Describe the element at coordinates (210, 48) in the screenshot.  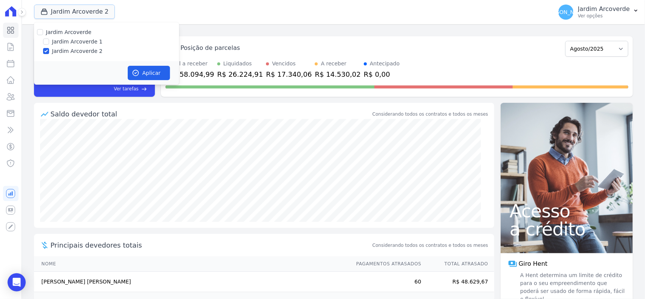
I see `div: Posição de parcelas` at that location.